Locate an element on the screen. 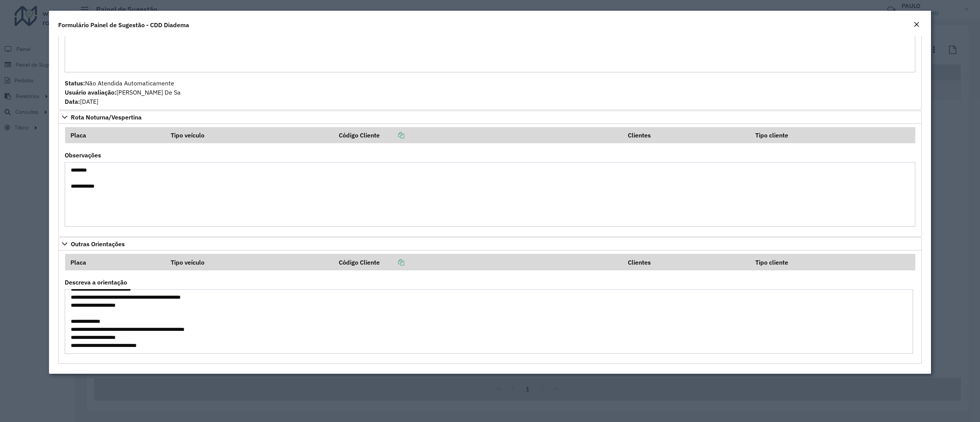 Image resolution: width=980 pixels, height=422 pixels. span: Outras Orientações is located at coordinates (98, 244).